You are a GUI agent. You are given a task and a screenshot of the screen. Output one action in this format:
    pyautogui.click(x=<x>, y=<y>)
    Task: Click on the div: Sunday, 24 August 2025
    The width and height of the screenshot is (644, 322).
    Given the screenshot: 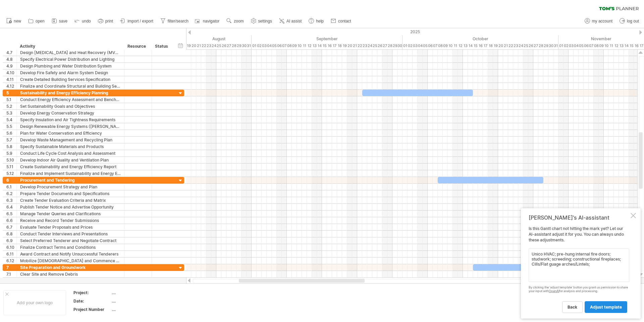 What is the action you would take?
    pyautogui.click(x=213, y=46)
    